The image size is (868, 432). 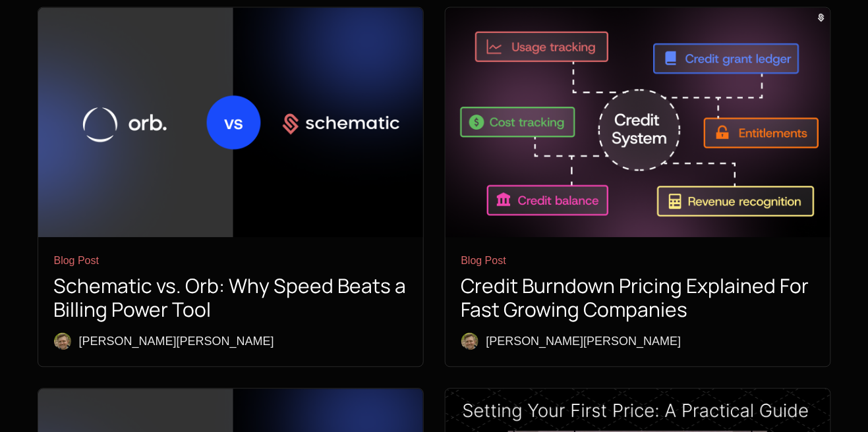 What do you see at coordinates (230, 298) in the screenshot?
I see `h1: Schematic vs. Orb: Why Speed Beats a Billing Power Tool` at bounding box center [230, 298].